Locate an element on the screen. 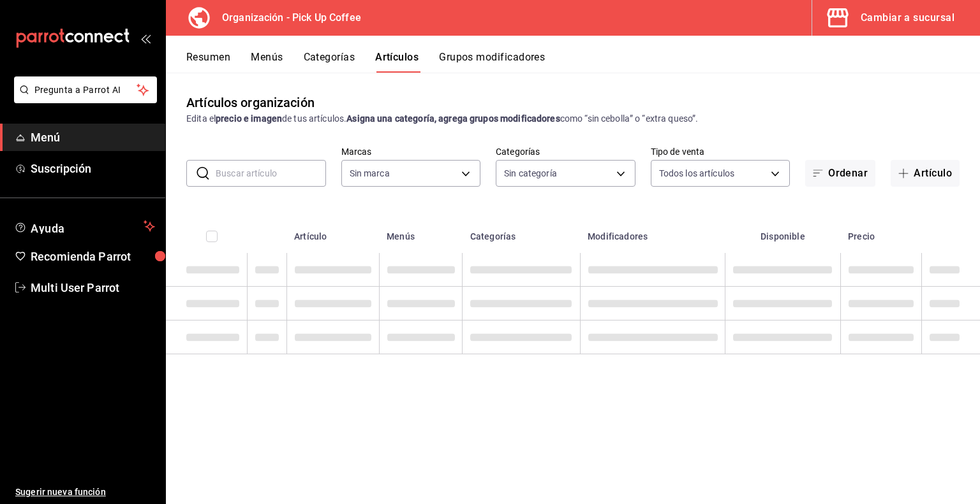  span: Menú is located at coordinates (93, 137).